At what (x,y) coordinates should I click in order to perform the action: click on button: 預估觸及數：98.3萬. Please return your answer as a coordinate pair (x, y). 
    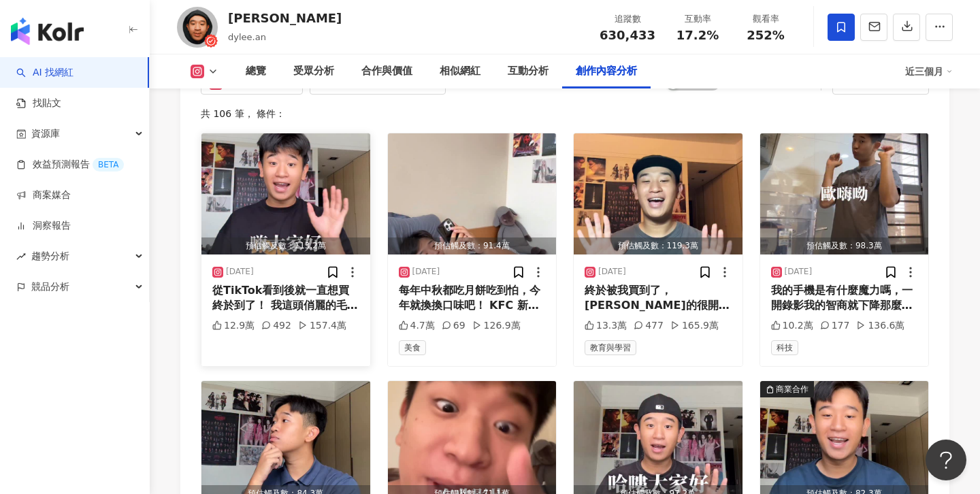
    Looking at the image, I should click on (844, 194).